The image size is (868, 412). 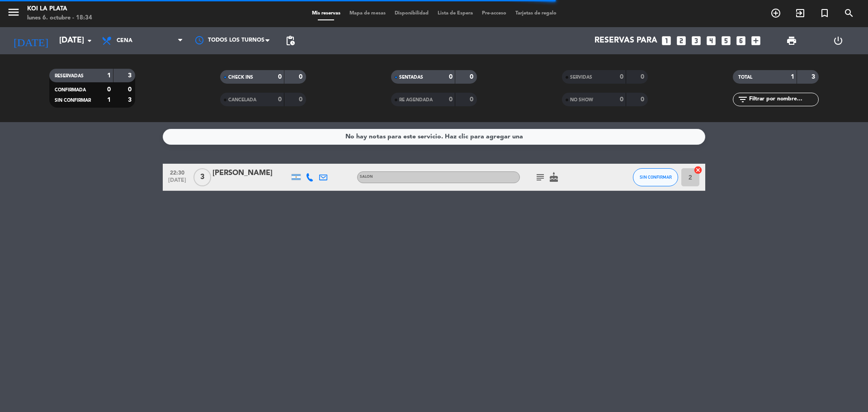 What do you see at coordinates (581, 77) in the screenshot?
I see `span: SERVIDAS` at bounding box center [581, 77].